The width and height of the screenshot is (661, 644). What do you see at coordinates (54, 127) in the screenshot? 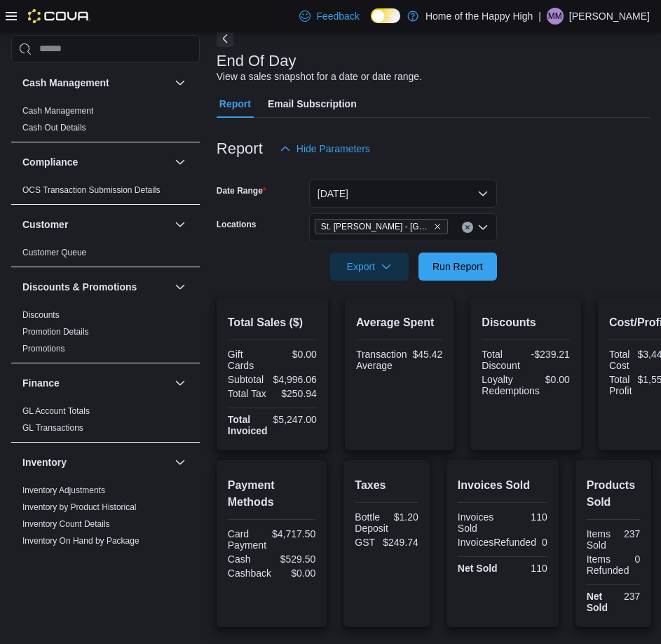
I see `span: Cash Out Details` at bounding box center [54, 127].